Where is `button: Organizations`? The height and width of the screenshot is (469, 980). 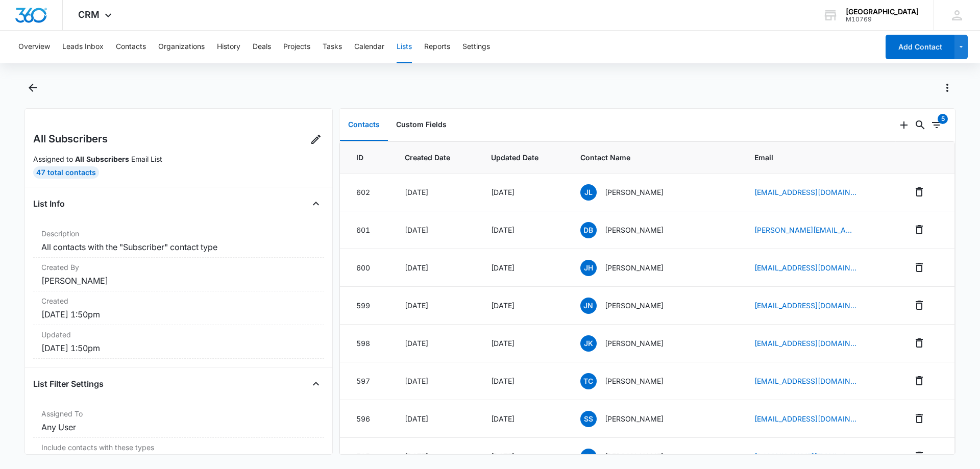
button: Organizations is located at coordinates (181, 47).